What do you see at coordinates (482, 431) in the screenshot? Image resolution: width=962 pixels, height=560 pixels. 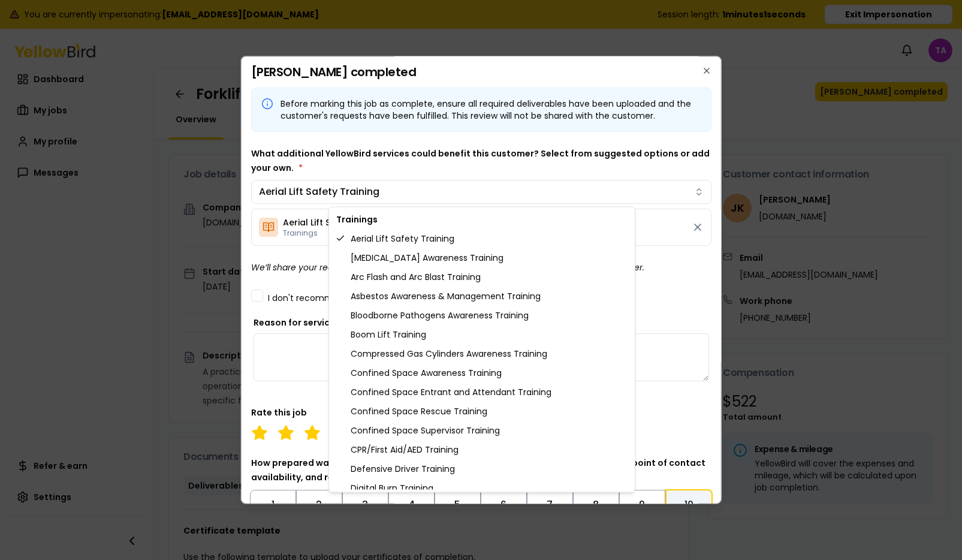 I see `div: Confined Space Supervisor Training` at bounding box center [482, 431].